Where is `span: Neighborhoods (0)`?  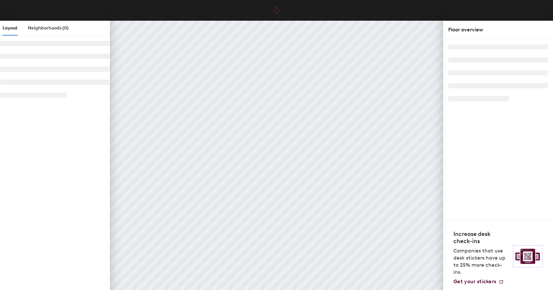
span: Neighborhoods (0) is located at coordinates (48, 28).